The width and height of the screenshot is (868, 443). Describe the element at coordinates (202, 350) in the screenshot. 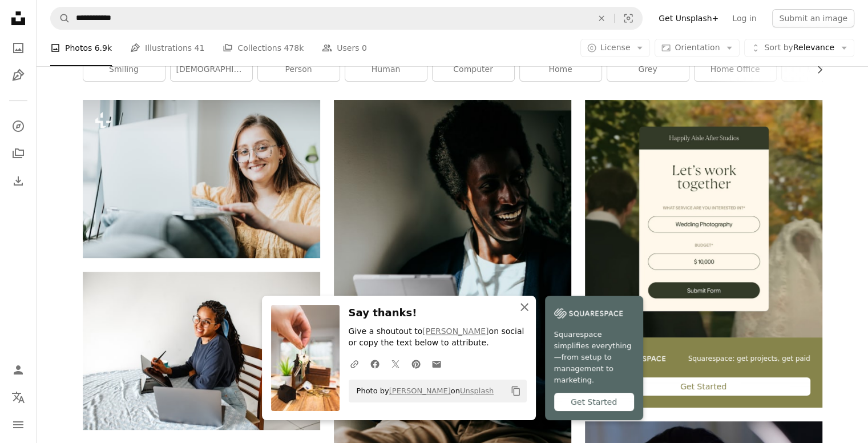

I see `a: woman in blue long sleeve shirt using macbook` at that location.